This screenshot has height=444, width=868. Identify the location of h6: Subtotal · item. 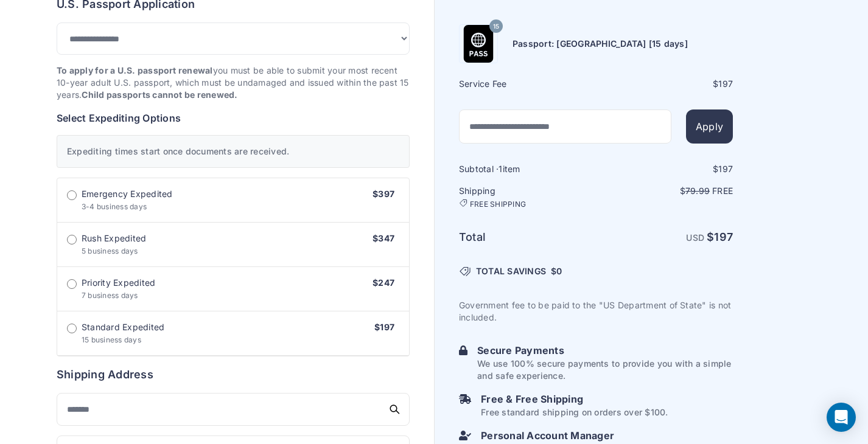
(526, 169).